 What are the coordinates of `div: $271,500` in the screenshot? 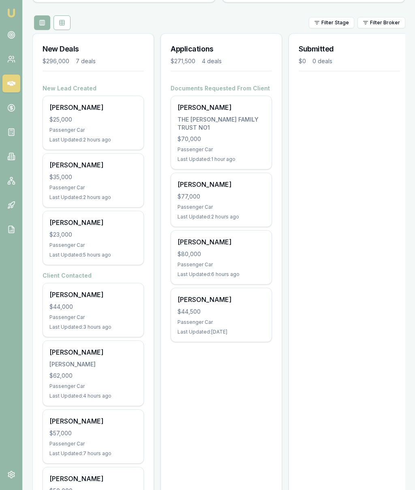 It's located at (183, 61).